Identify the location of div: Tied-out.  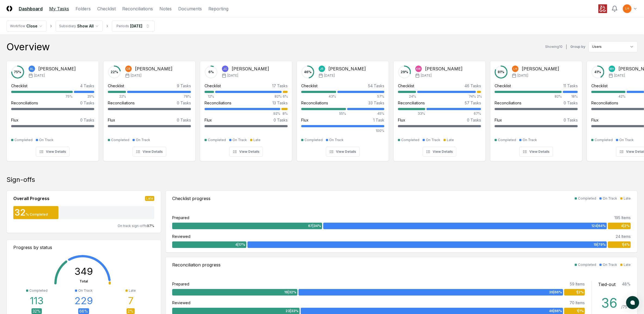
(607, 285).